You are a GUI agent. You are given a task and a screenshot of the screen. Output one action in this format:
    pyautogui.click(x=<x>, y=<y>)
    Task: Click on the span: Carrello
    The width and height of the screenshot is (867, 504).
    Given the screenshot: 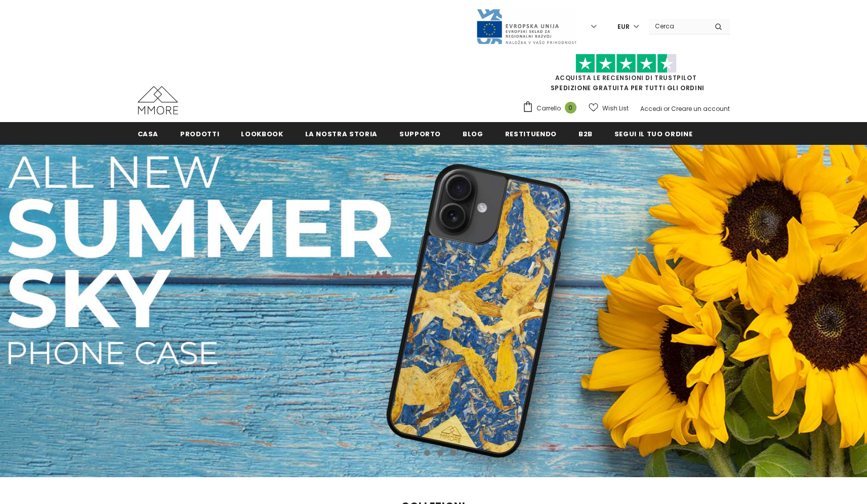 What is the action you would take?
    pyautogui.click(x=549, y=108)
    